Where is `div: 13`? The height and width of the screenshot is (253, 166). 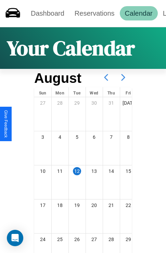 div: 13 is located at coordinates (94, 171).